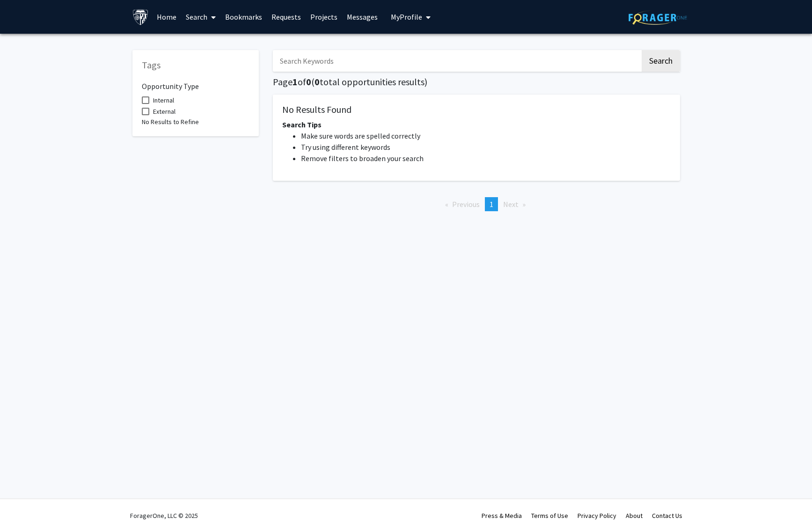  What do you see at coordinates (657, 17) in the screenshot?
I see `img: ForagerOne Logo` at bounding box center [657, 17].